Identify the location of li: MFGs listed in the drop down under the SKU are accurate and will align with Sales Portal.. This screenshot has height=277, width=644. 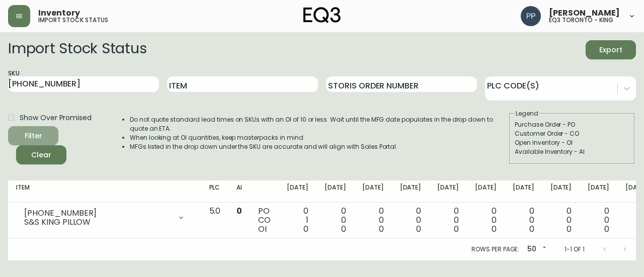
(319, 147).